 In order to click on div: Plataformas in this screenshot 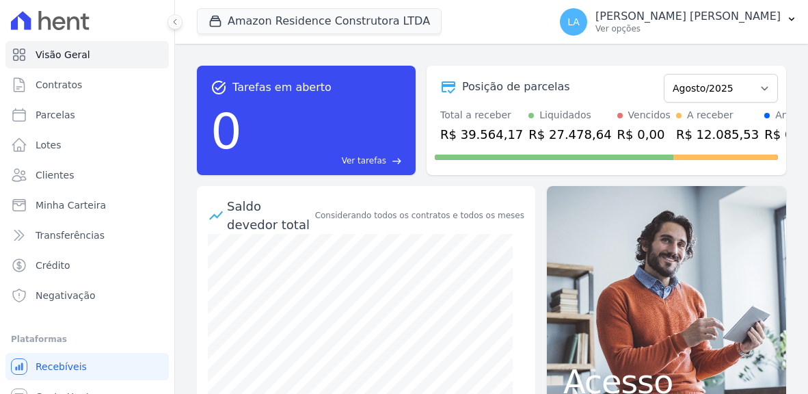, I will do `click(87, 339)`.